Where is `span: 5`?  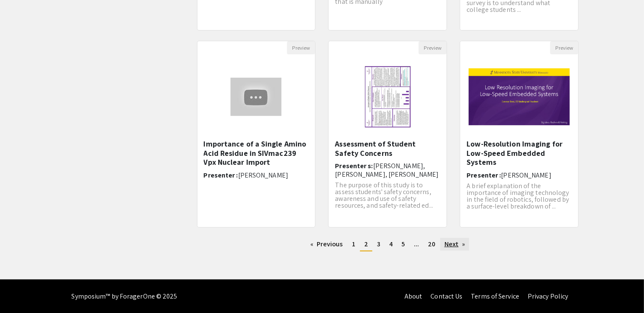
span: 5 is located at coordinates (404, 244).